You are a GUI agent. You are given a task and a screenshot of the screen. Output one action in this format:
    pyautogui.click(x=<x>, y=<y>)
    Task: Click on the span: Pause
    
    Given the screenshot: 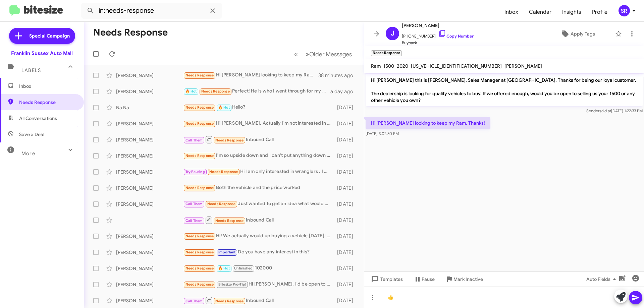 What is the action you would take?
    pyautogui.click(x=428, y=279)
    